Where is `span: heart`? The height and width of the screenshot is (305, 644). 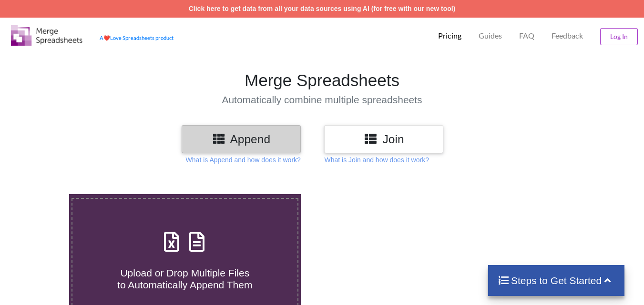
span: heart is located at coordinates (107, 37).